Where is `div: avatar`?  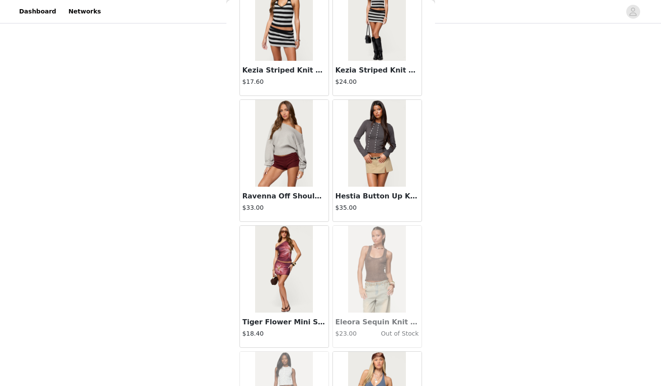 div: avatar is located at coordinates (632, 12).